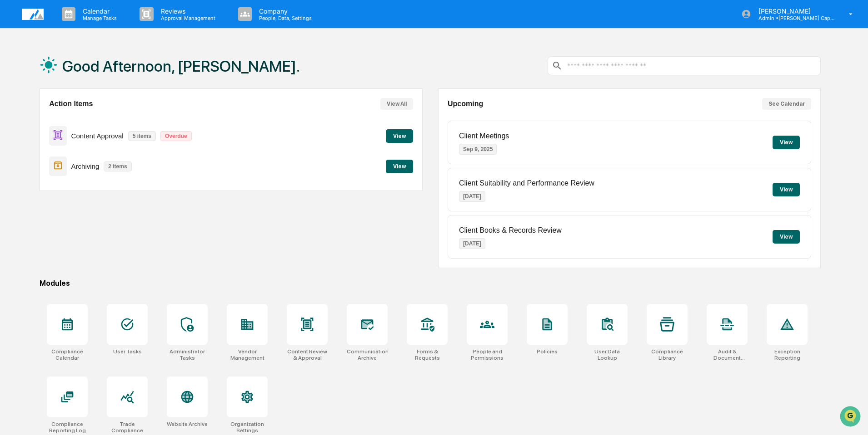  What do you see at coordinates (37, 136) in the screenshot?
I see `span: Data Lookup` at bounding box center [37, 136].